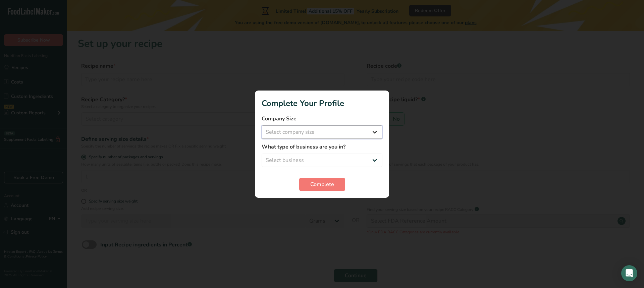 The width and height of the screenshot is (644, 288). Describe the element at coordinates (322, 185) in the screenshot. I see `button: Complete` at that location.